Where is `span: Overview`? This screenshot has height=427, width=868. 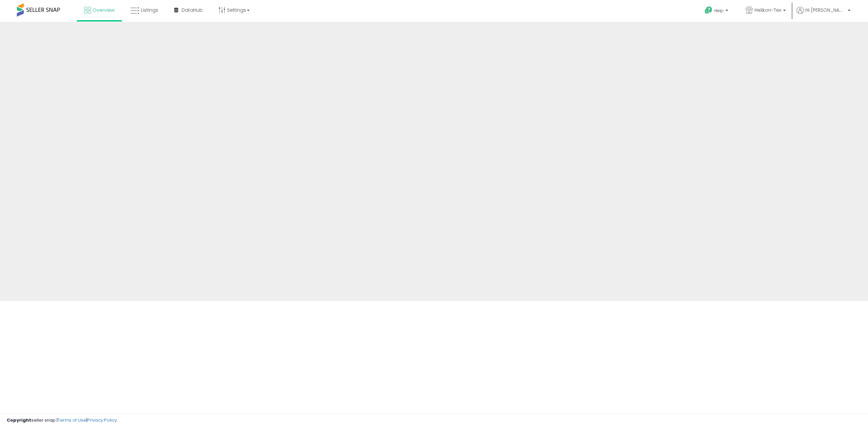
span: Overview is located at coordinates (104, 10).